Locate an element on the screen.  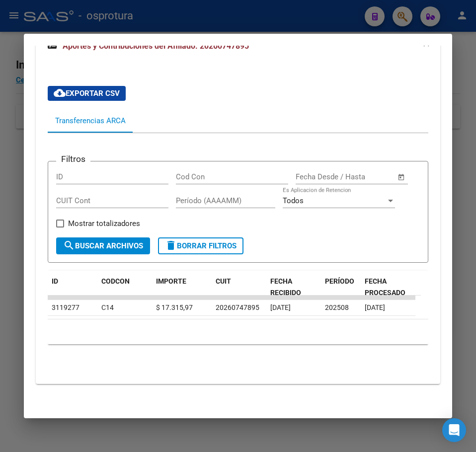
datatable-header-cell: ID is located at coordinates (72, 287).